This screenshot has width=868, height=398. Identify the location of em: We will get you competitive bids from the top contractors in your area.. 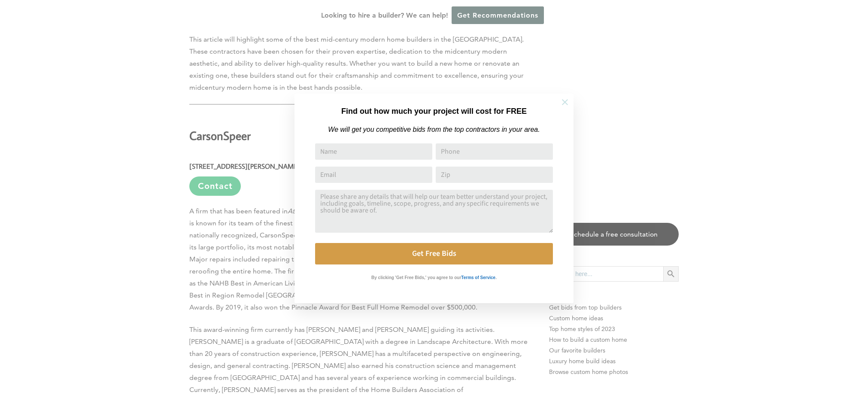
(433, 129).